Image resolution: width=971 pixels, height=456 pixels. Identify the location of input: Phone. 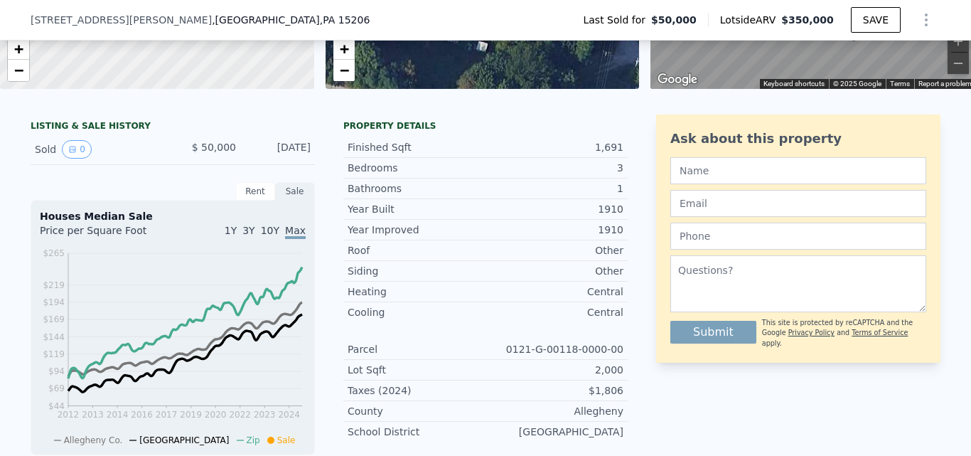
(799, 236).